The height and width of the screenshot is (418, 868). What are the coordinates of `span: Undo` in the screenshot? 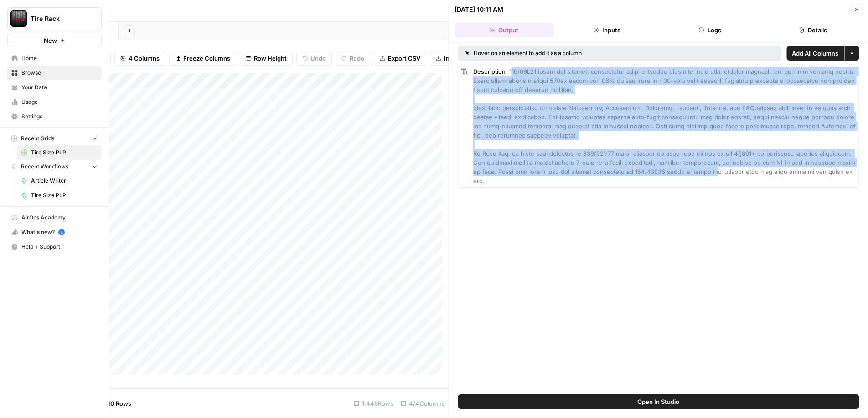 It's located at (318, 58).